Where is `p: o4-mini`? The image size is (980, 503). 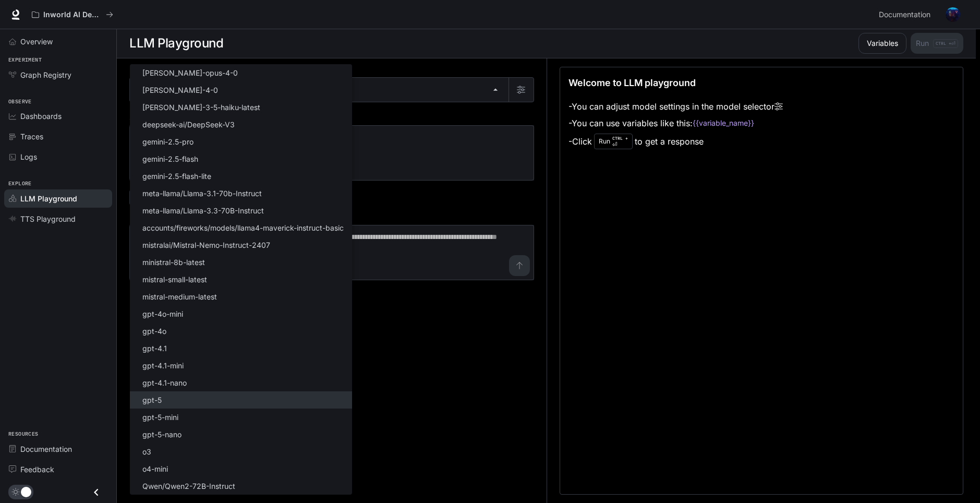 p: o4-mini is located at coordinates (155, 468).